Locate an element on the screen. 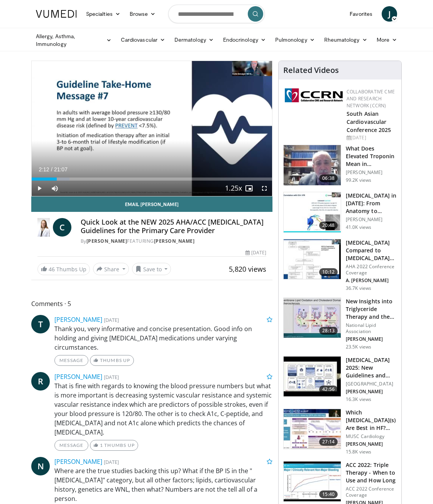 The height and width of the screenshot is (504, 433). h3: ACC 2022: Triple Therapy - When to Use and How Long is located at coordinates (371, 473).